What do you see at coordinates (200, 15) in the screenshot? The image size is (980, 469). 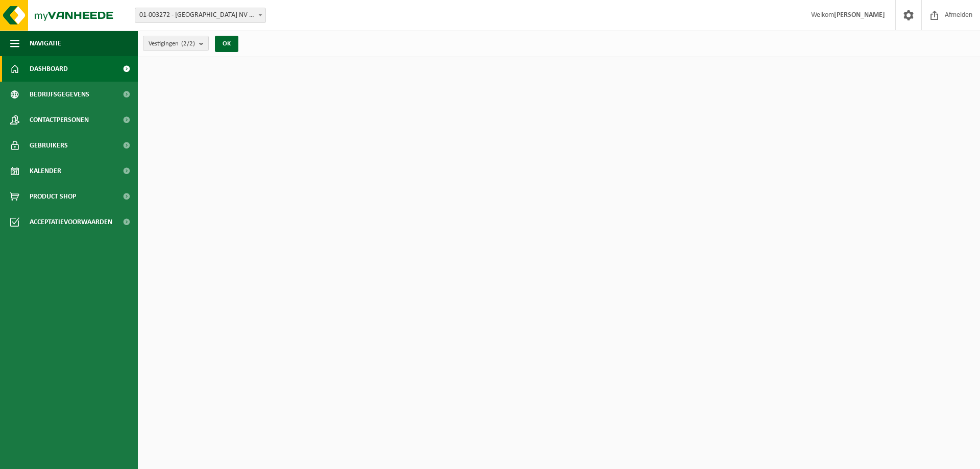 I see `span: 01-003272 - BELGOSUC NV - BEERNEM` at bounding box center [200, 15].